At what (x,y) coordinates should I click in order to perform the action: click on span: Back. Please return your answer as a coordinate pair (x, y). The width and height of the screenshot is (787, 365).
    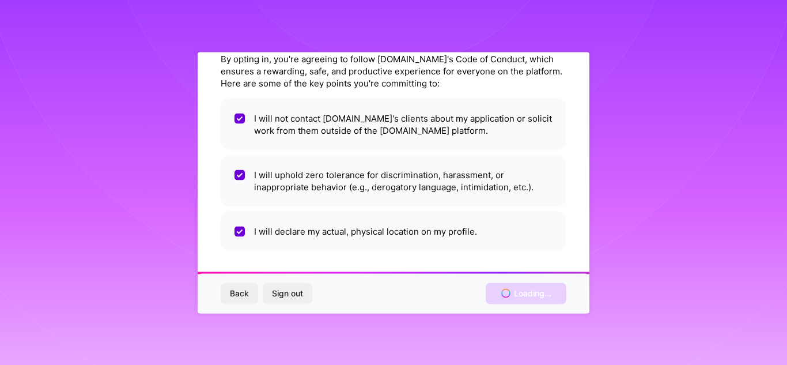
    Looking at the image, I should click on (239, 293).